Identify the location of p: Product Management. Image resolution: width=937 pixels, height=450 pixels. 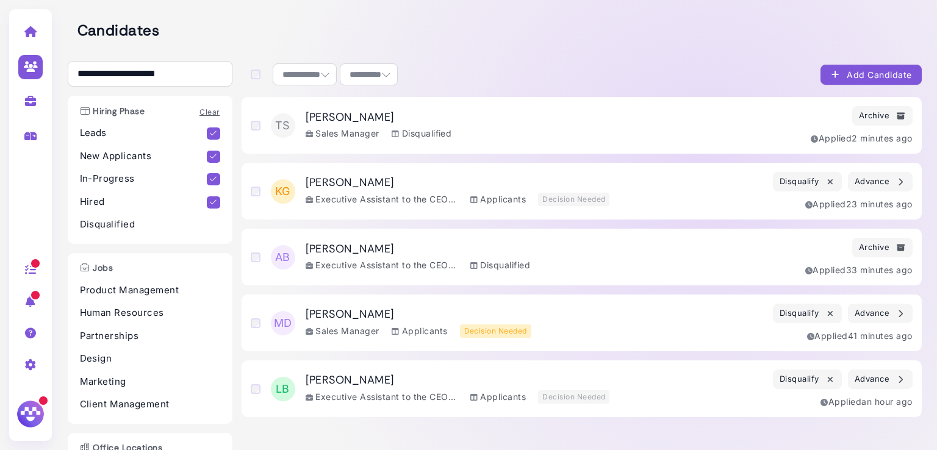
(150, 290).